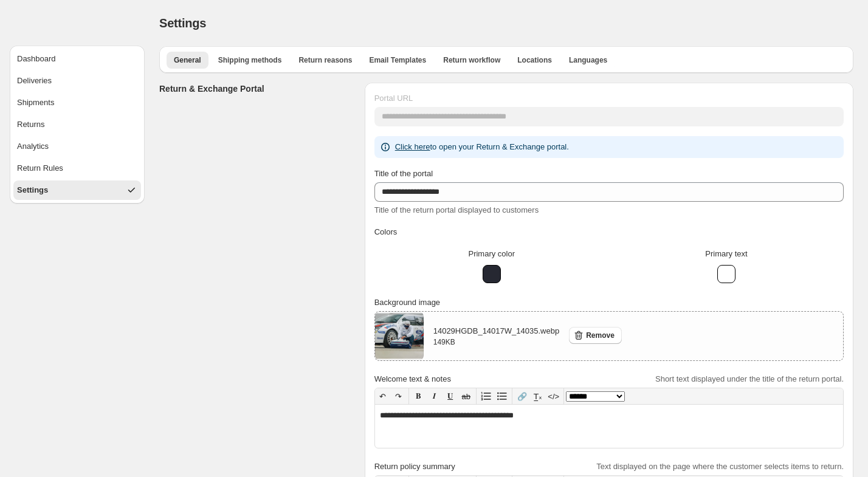 This screenshot has height=477, width=868. I want to click on button: Settings, so click(77, 190).